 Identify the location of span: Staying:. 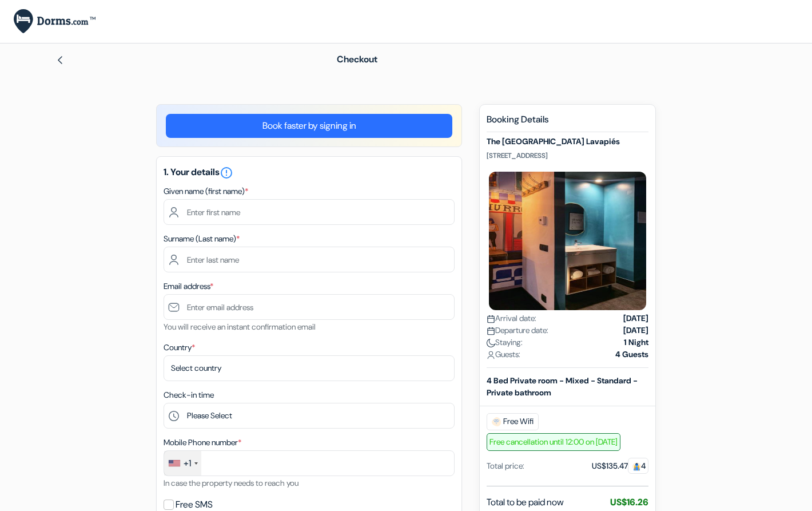
(504, 342).